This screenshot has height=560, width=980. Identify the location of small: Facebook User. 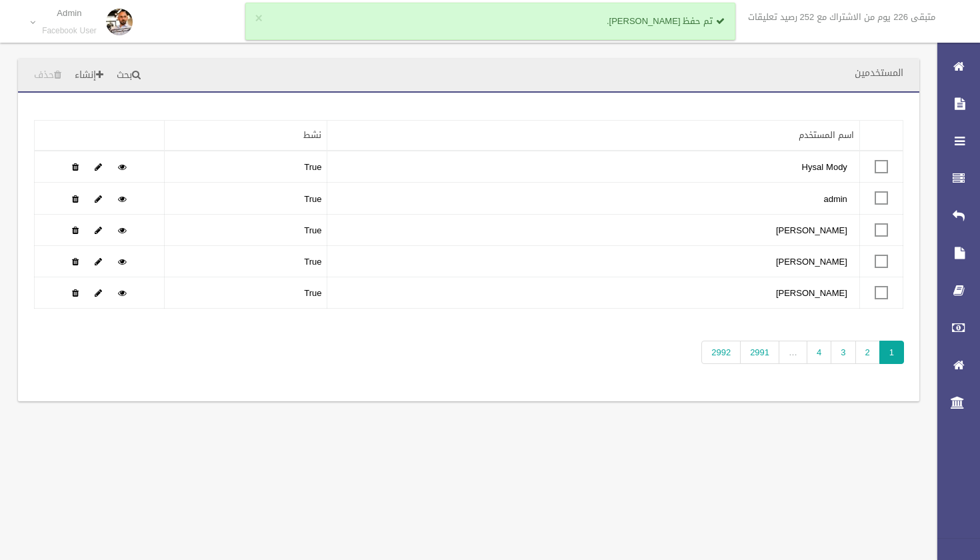
(69, 30).